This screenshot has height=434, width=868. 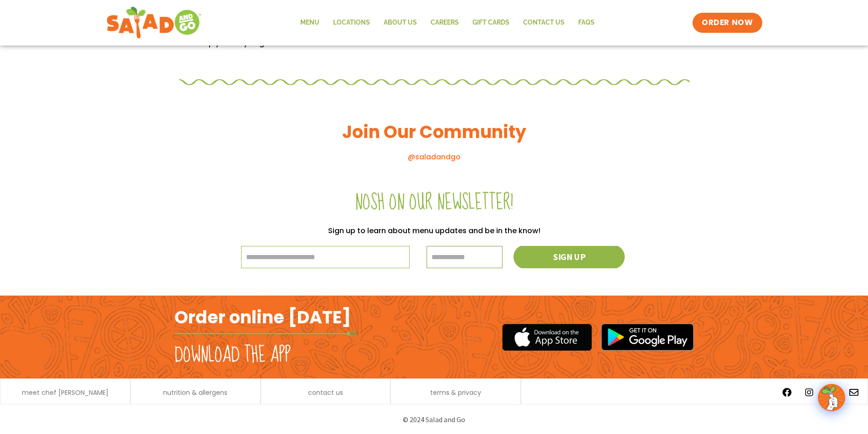 What do you see at coordinates (727, 23) in the screenshot?
I see `a: ORDER NOW` at bounding box center [727, 23].